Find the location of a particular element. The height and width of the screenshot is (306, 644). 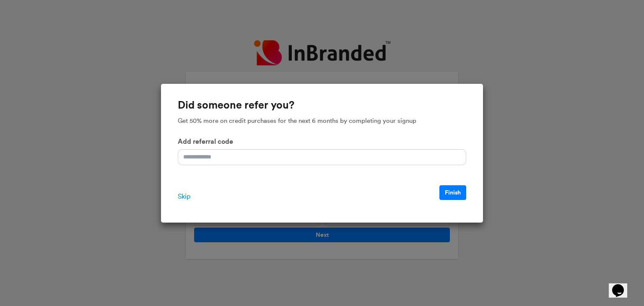

h6: Did someone refer you? is located at coordinates (322, 105).